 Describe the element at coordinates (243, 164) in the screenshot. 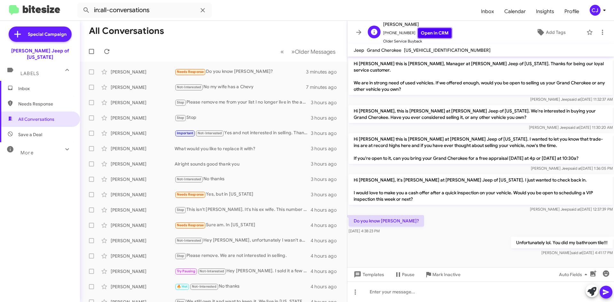

I see `div: Alright sounds good thank you` at that location.